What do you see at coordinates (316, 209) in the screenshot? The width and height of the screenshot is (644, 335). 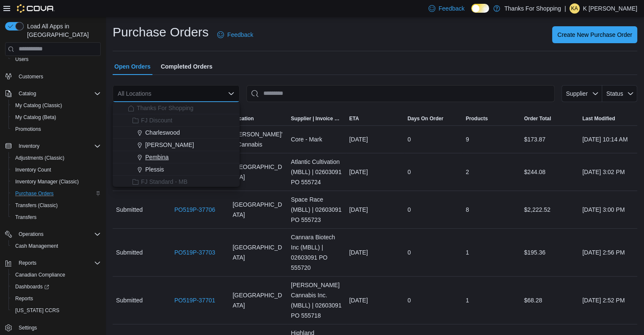 I see `div: Space Race (MBLL) | 02603091 PO 555723` at bounding box center [316, 209].